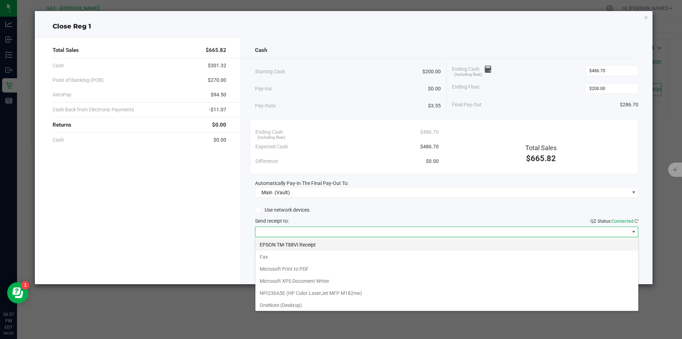 The height and width of the screenshot is (339, 682). Describe the element at coordinates (432, 71) in the screenshot. I see `span: $200.00` at that location.